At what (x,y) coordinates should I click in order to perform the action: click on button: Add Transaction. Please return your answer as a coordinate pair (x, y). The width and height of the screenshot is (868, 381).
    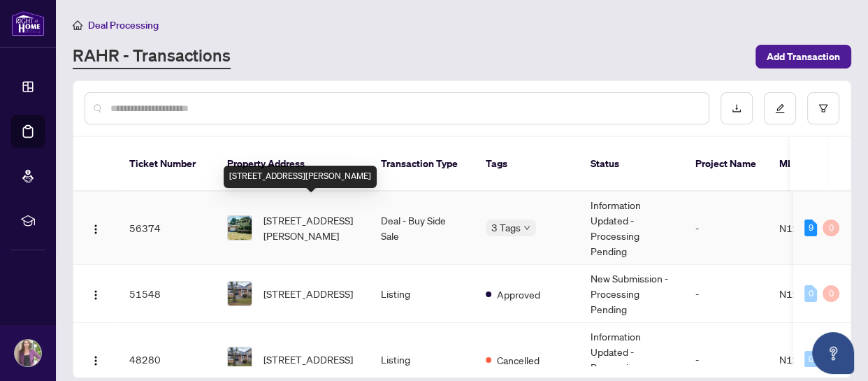
    Looking at the image, I should click on (803, 57).